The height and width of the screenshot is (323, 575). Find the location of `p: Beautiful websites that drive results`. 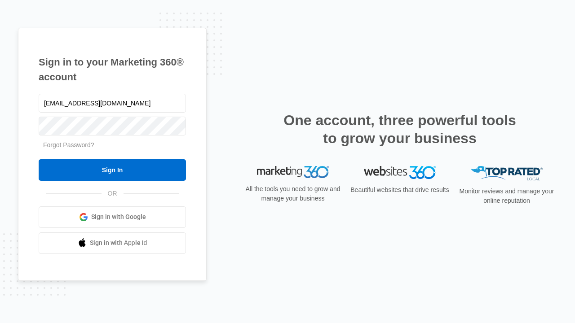

p: Beautiful websites that drive results is located at coordinates (400, 190).